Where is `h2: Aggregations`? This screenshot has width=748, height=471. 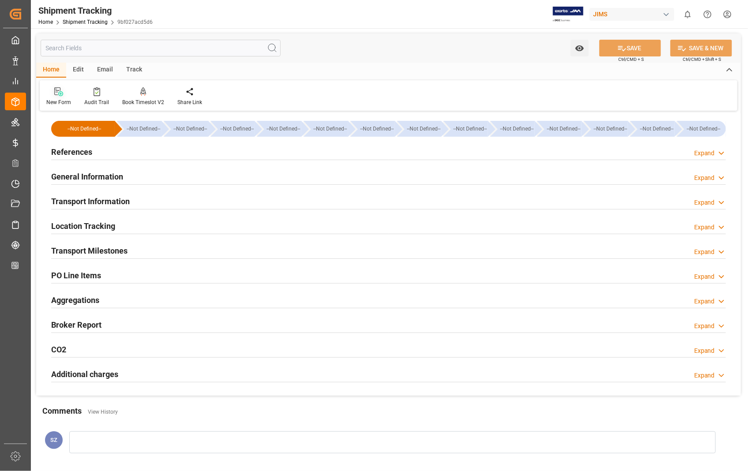 h2: Aggregations is located at coordinates (75, 300).